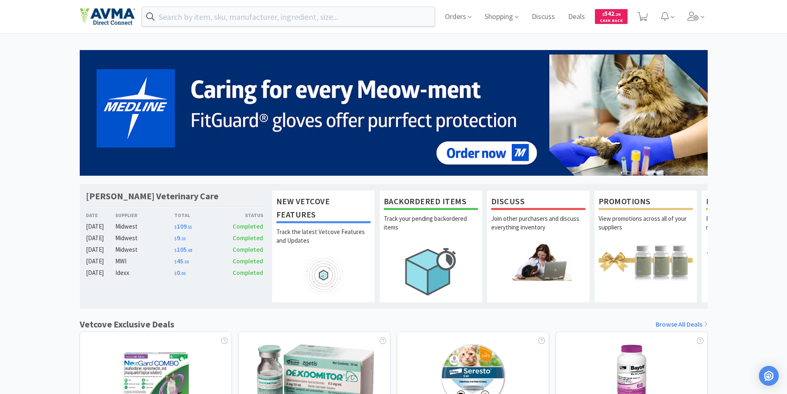  I want to click on div: Total, so click(197, 215).